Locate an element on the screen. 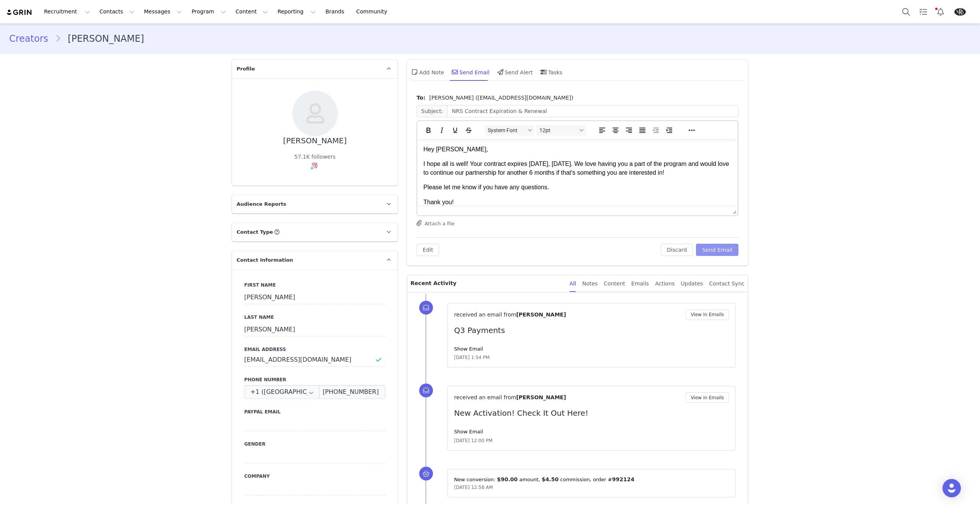 The height and width of the screenshot is (505, 980). label: First Name is located at coordinates (315, 285).